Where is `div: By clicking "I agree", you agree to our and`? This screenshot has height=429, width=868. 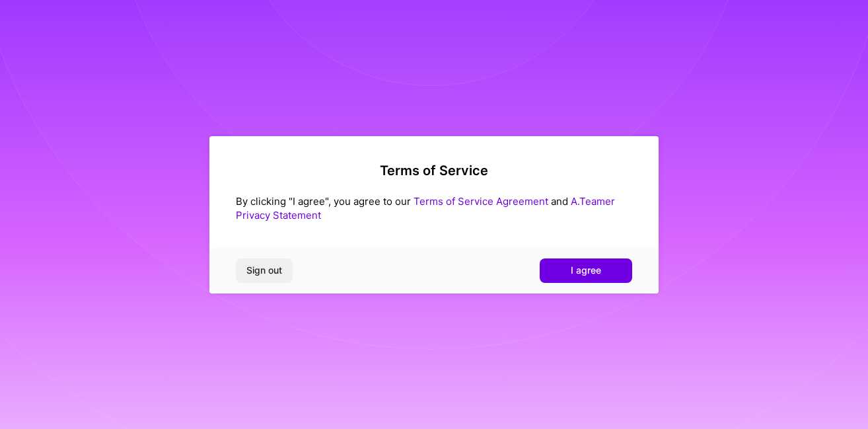
div: By clicking "I agree", you agree to our and is located at coordinates (434, 208).